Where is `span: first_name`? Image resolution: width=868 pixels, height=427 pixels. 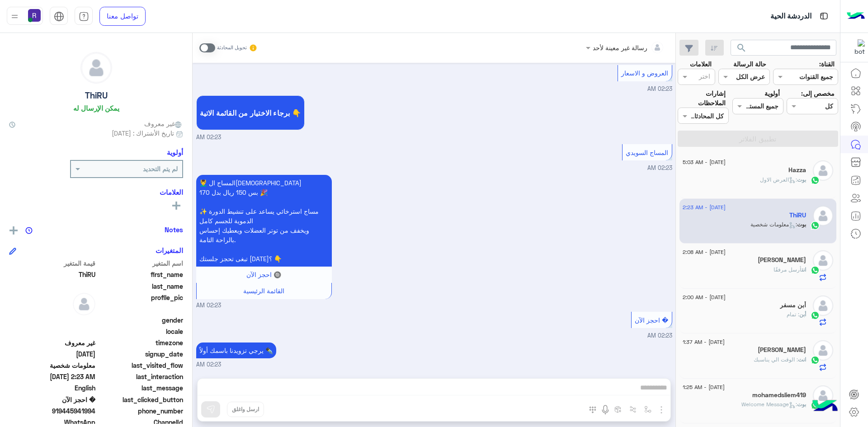
span: first_name is located at coordinates (140, 274).